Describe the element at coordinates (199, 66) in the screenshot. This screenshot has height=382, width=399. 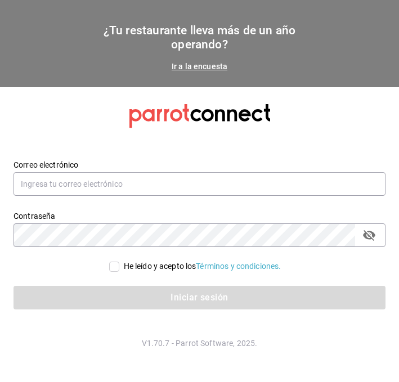
I see `a: Ir a la encuesta` at that location.